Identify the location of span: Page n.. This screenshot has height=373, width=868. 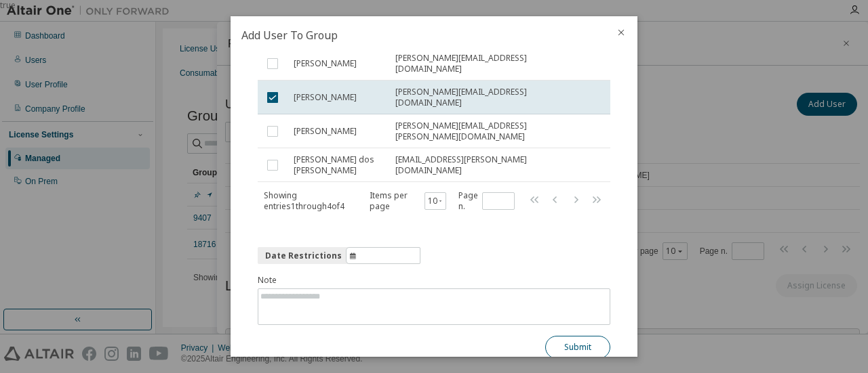
(486, 201).